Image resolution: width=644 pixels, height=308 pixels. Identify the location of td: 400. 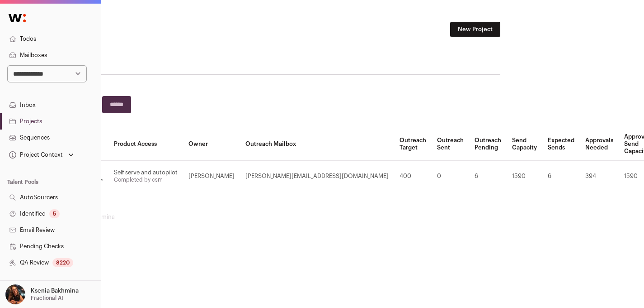
(413, 176).